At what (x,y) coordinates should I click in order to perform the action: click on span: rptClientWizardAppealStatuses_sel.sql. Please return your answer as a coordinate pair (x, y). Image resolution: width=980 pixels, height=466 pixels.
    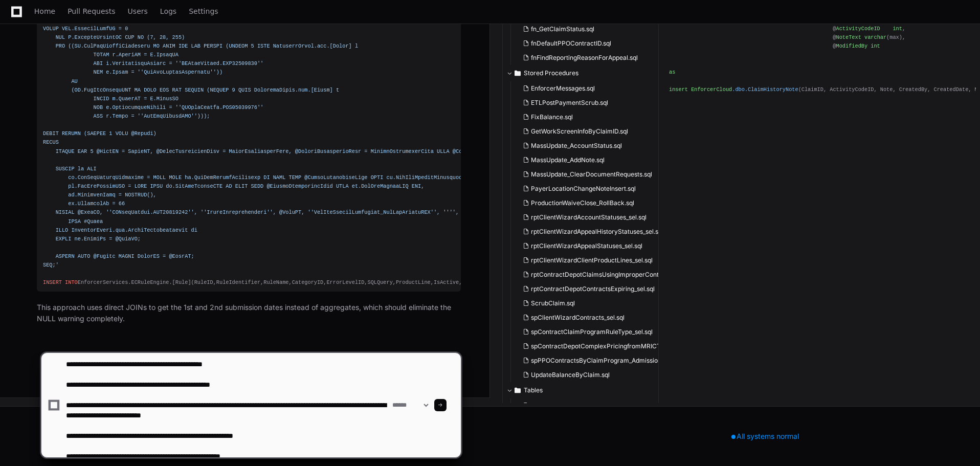
    Looking at the image, I should click on (586, 246).